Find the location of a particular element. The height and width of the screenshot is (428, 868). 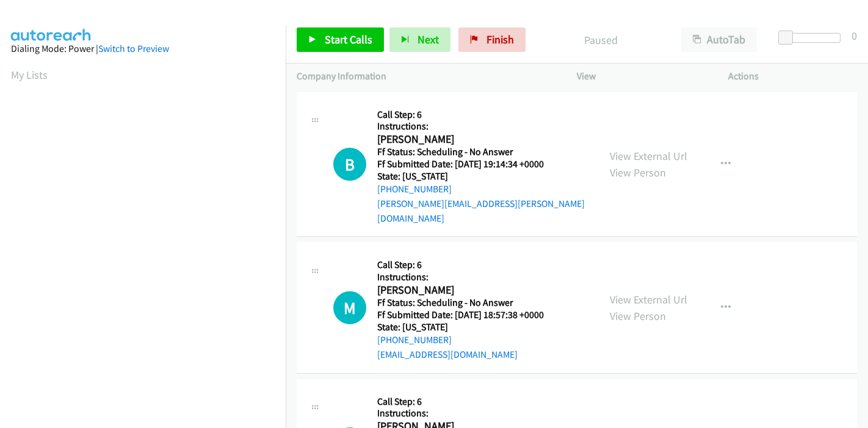

a: Switch to Preview is located at coordinates (134, 48).